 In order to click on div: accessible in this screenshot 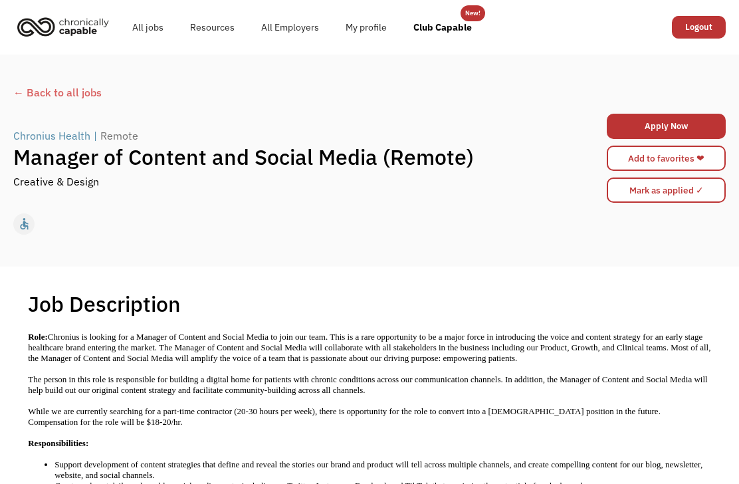, I will do `click(24, 224)`.